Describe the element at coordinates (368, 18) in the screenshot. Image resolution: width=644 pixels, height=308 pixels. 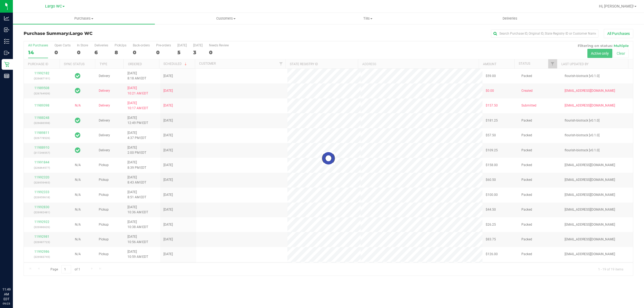
I see `span: Tills` at that location.